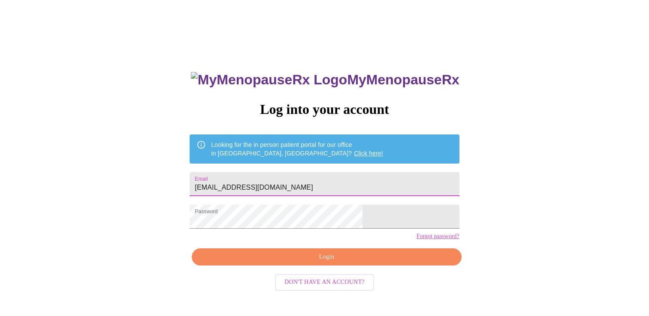  What do you see at coordinates (326, 257) in the screenshot?
I see `span: Login` at bounding box center [326, 257].